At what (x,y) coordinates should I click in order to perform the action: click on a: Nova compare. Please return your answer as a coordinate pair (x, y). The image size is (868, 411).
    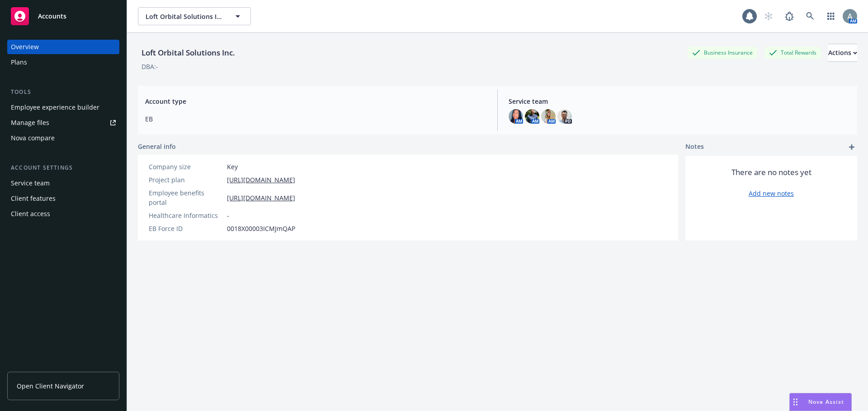
    Looking at the image, I should click on (63, 138).